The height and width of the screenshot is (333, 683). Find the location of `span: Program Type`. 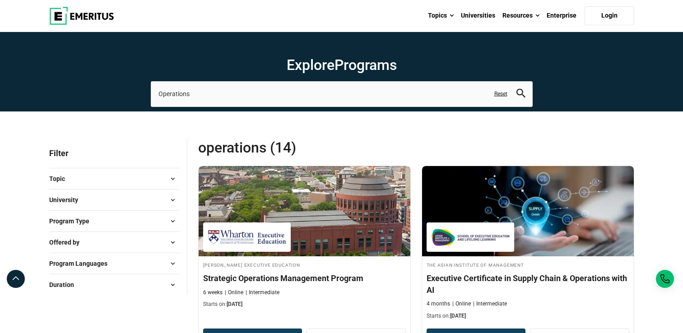

span: Program Type is located at coordinates (73, 221).